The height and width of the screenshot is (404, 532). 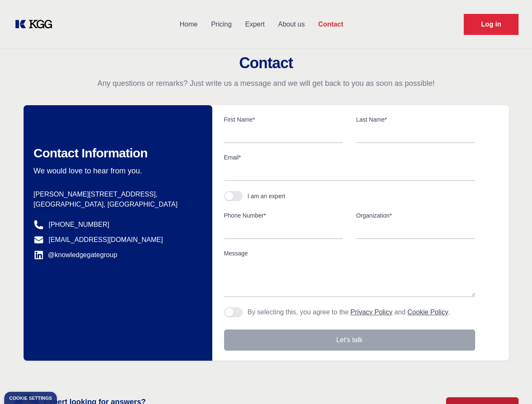 I want to click on a: Pricing, so click(x=221, y=25).